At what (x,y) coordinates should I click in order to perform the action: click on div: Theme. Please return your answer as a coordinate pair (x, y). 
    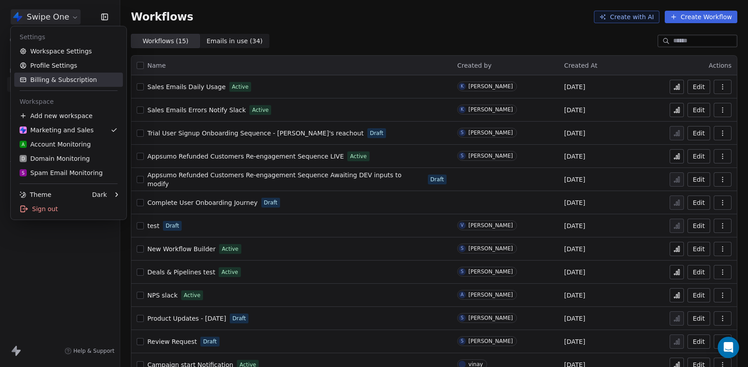
    Looking at the image, I should click on (35, 195).